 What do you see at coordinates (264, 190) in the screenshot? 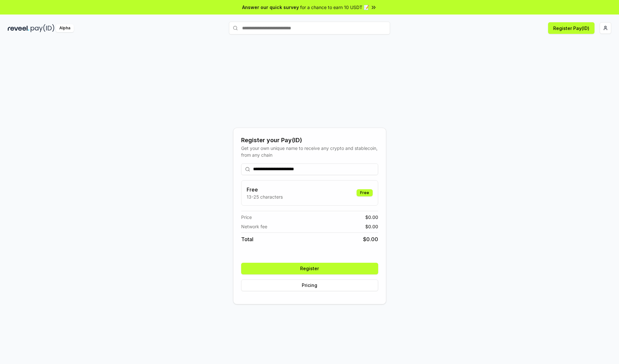
I see `h3: Free` at bounding box center [264, 190].